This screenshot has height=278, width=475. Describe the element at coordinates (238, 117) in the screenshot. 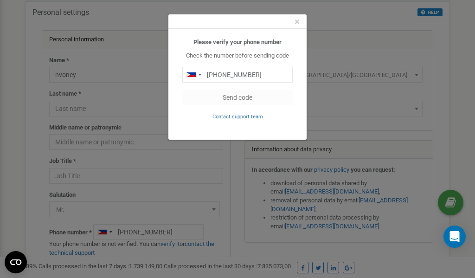

I see `small: Contact support team` at that location.